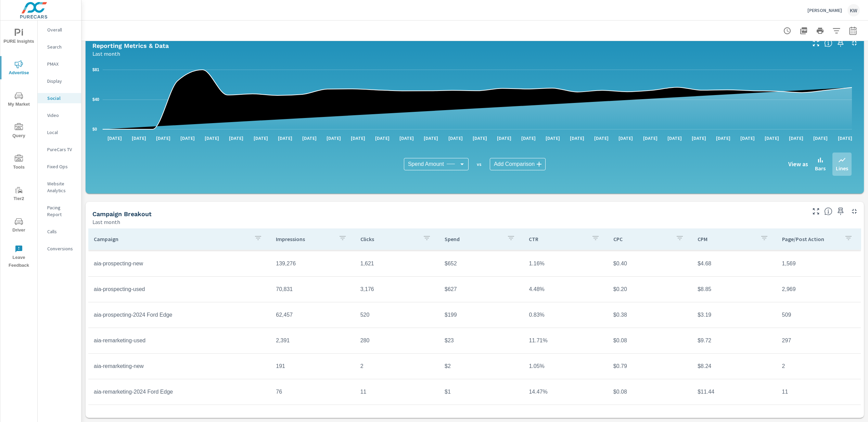  Describe the element at coordinates (304, 240) in the screenshot. I see `p: Impressions` at that location.